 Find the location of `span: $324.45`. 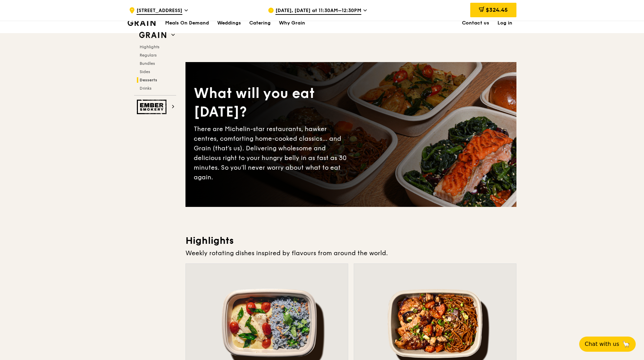

span: $324.45 is located at coordinates (497, 10).